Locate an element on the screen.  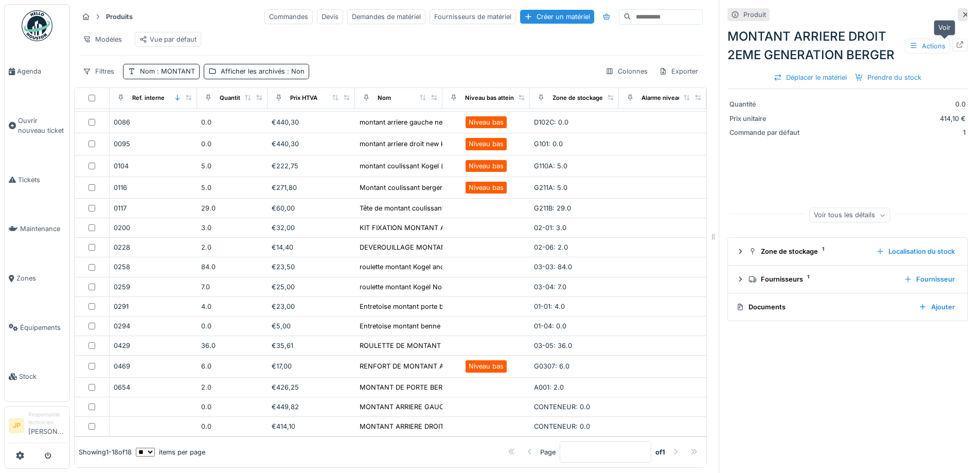
div: 0086 is located at coordinates (154, 122).